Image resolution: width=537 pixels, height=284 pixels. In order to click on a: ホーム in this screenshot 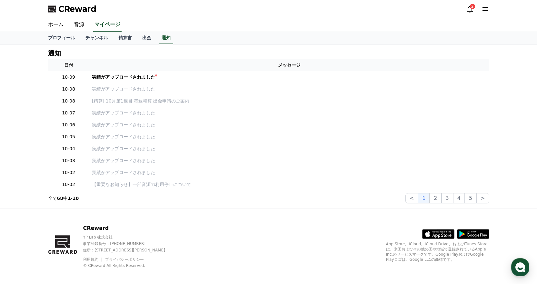, I will do `click(56, 25)`.